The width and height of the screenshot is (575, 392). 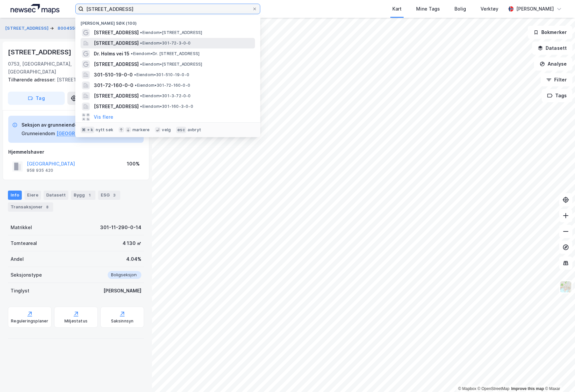 What do you see at coordinates (556, 96) in the screenshot?
I see `button: Tags` at bounding box center [556, 96].